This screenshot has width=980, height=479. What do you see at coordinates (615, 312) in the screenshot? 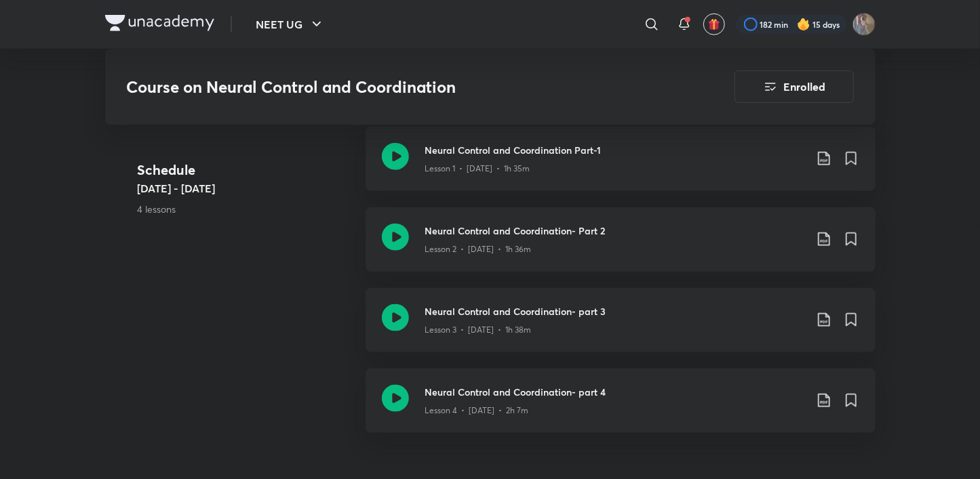
I see `h3: Neural Control and Coordination- part 3` at bounding box center [615, 312].